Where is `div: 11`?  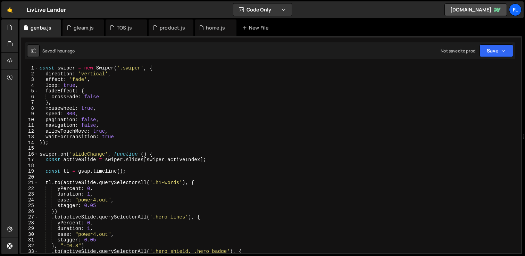
div: 11 is located at coordinates (30, 125).